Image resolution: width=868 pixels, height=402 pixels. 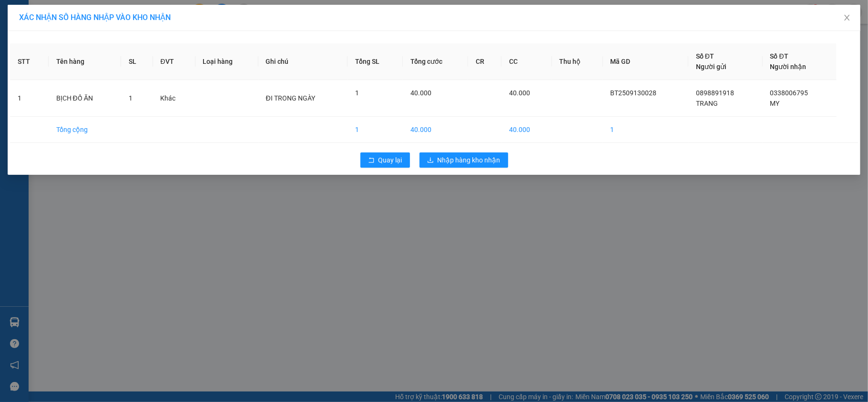 I want to click on th: Thu hộ, so click(x=577, y=61).